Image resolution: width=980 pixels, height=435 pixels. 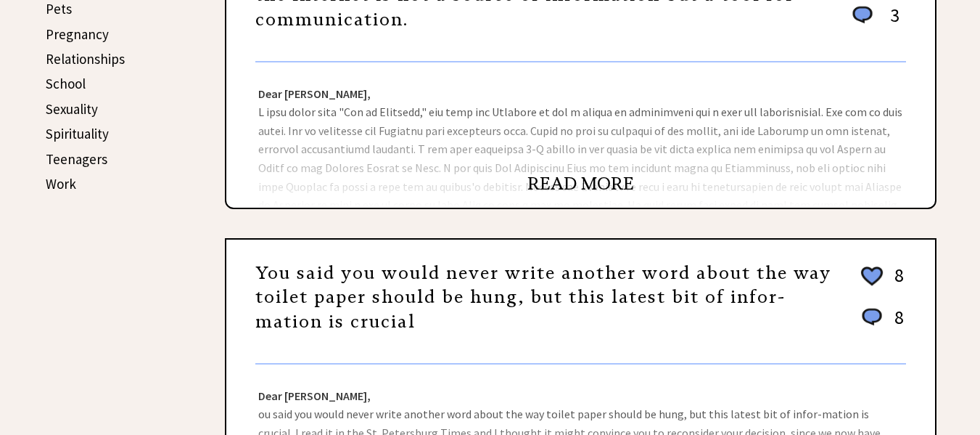 What do you see at coordinates (872, 276) in the screenshot?
I see `img: heart_outline%202.png` at bounding box center [872, 276].